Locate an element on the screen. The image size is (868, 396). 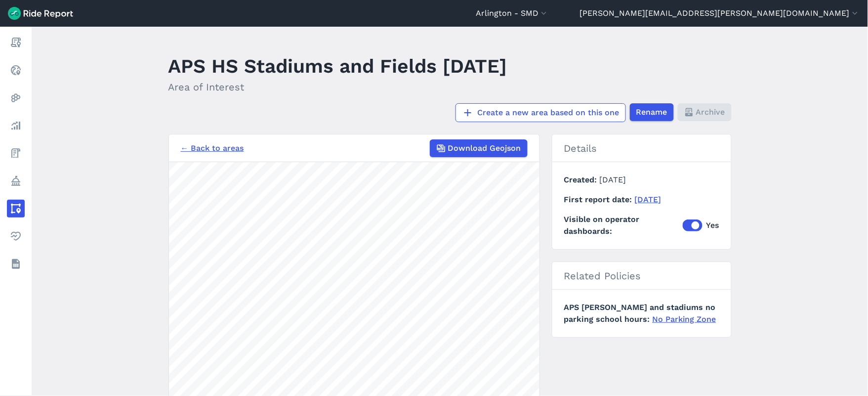
span: Archive is located at coordinates (710, 112).